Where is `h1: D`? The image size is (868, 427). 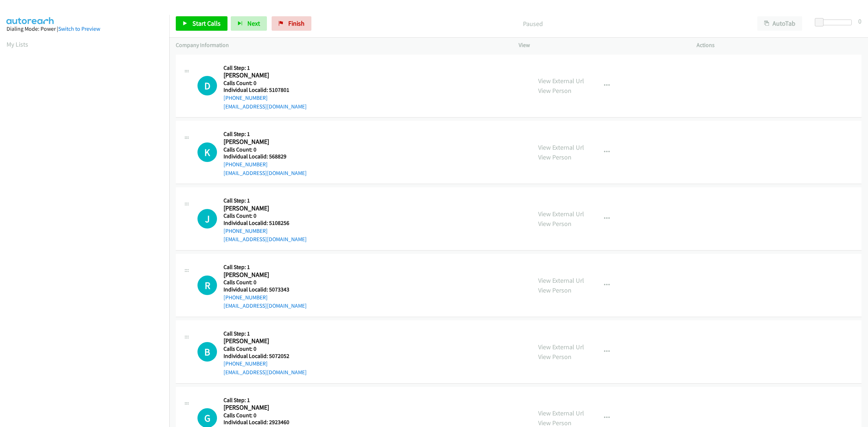
h1: D is located at coordinates (207, 86).